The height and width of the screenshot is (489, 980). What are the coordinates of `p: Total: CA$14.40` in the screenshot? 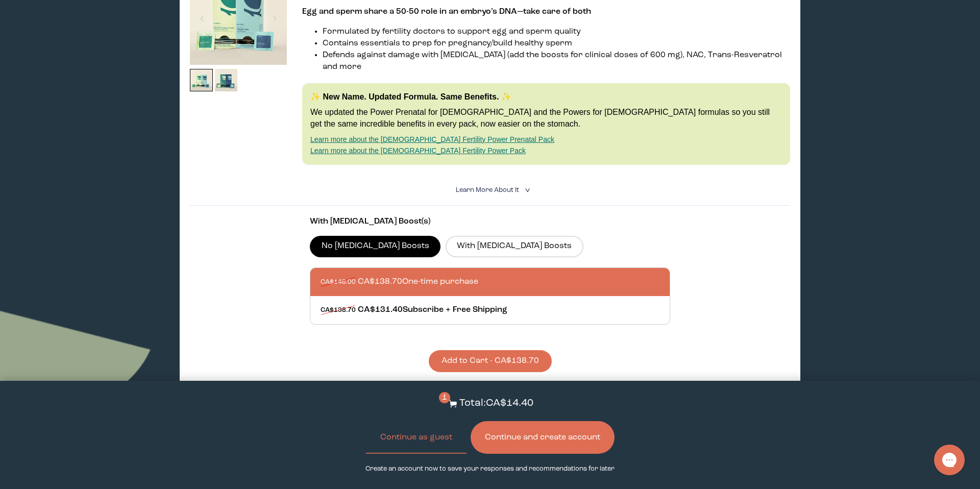 It's located at (496, 403).